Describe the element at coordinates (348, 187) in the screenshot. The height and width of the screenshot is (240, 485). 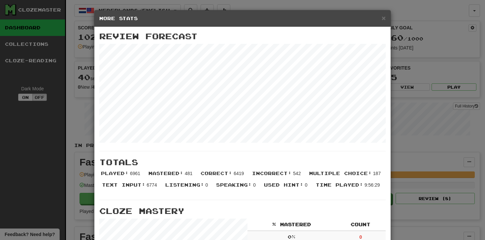
I see `li: 9:56:29` at that location.